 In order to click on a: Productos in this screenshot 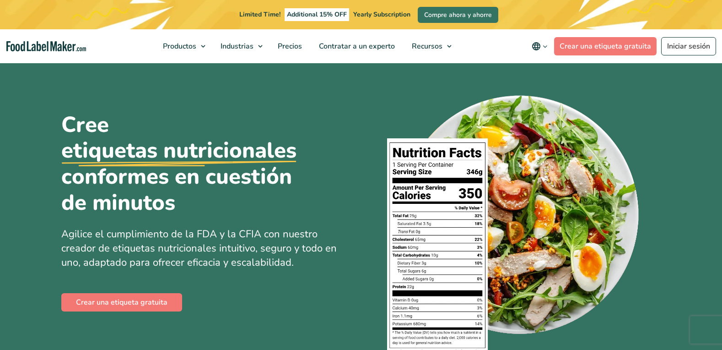, I will do `click(182, 46)`.